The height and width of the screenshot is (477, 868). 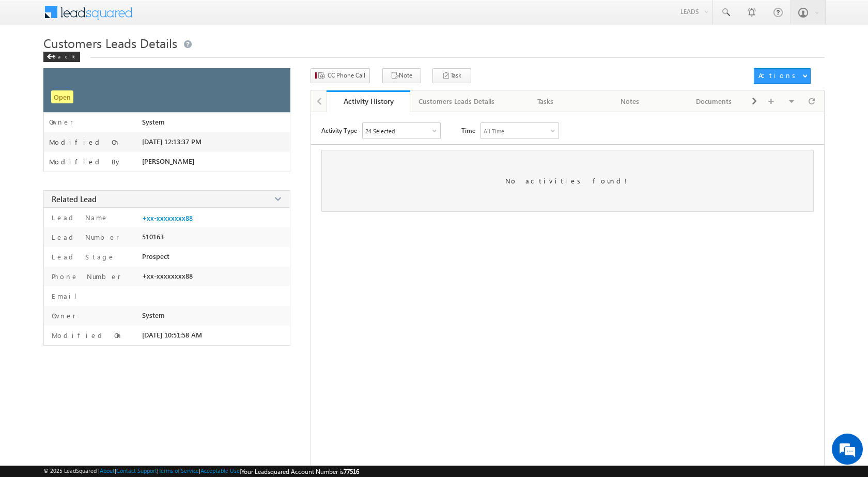 What do you see at coordinates (67, 296) in the screenshot?
I see `label: Email` at bounding box center [67, 296].